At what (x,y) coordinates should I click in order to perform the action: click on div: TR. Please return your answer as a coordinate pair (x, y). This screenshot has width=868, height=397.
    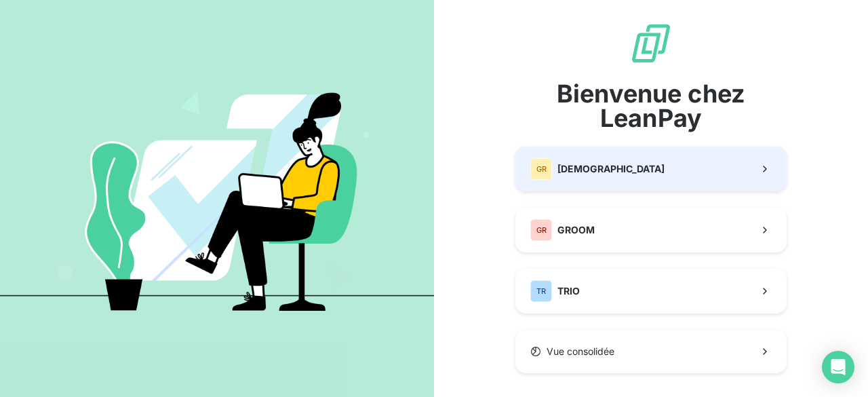
    Looking at the image, I should click on (541, 291).